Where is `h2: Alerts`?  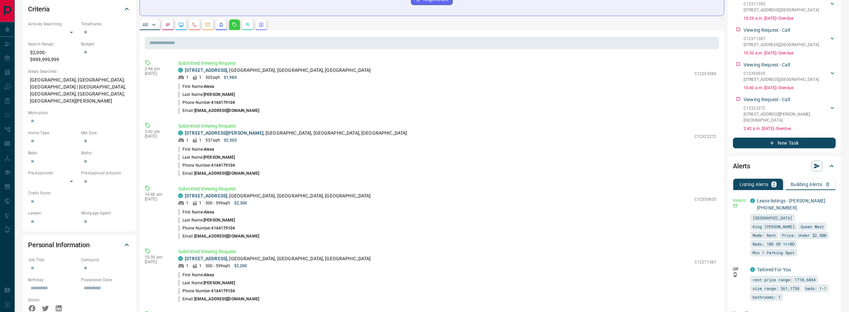 h2: Alerts is located at coordinates (742, 166).